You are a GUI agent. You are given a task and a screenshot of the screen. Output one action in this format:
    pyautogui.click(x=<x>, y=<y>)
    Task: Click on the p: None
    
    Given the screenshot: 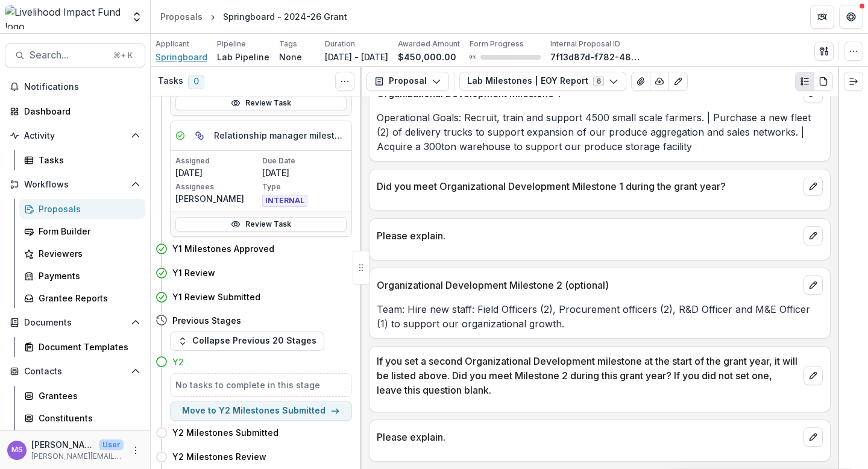 What is the action you would take?
    pyautogui.click(x=290, y=57)
    